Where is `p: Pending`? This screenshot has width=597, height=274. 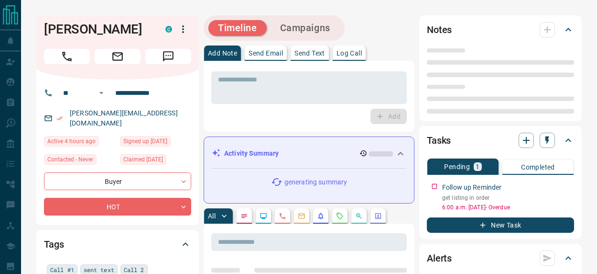
p: Pending is located at coordinates (457, 166).